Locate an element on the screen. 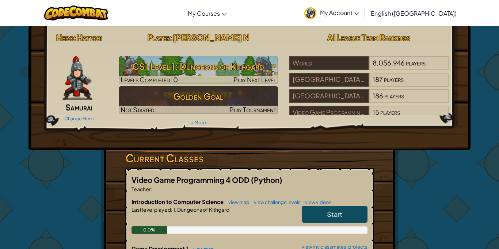 This screenshot has width=499, height=249. span: 1. is located at coordinates (174, 209).